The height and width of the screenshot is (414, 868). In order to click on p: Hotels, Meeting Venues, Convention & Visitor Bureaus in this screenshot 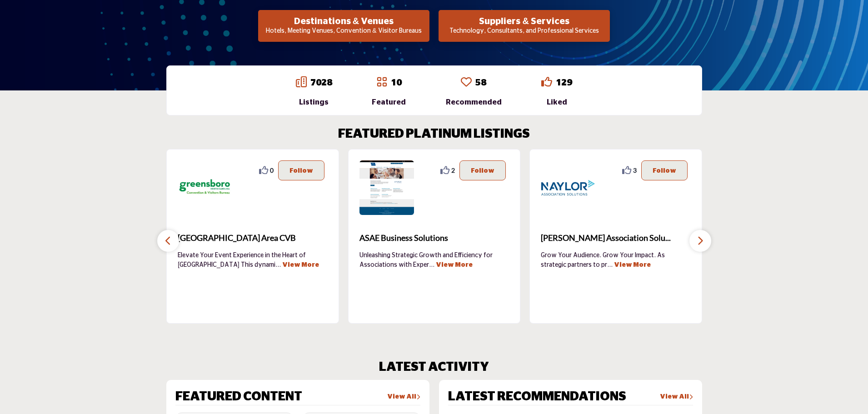, I will do `click(344, 31)`.